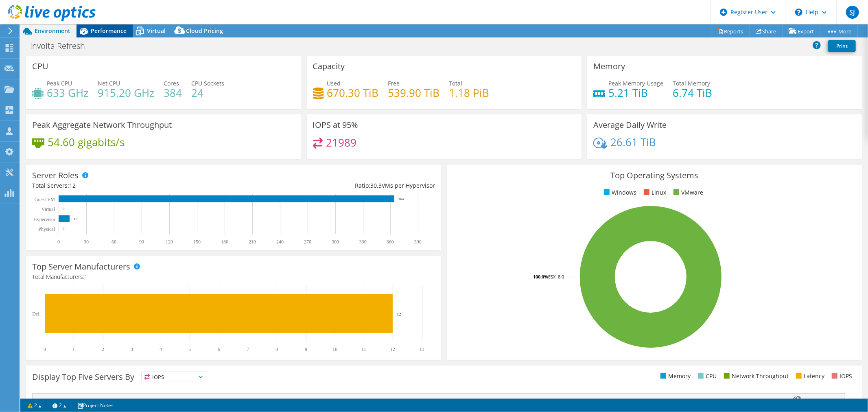 This screenshot has height=412, width=868. I want to click on h4: 633 GHz, so click(68, 93).